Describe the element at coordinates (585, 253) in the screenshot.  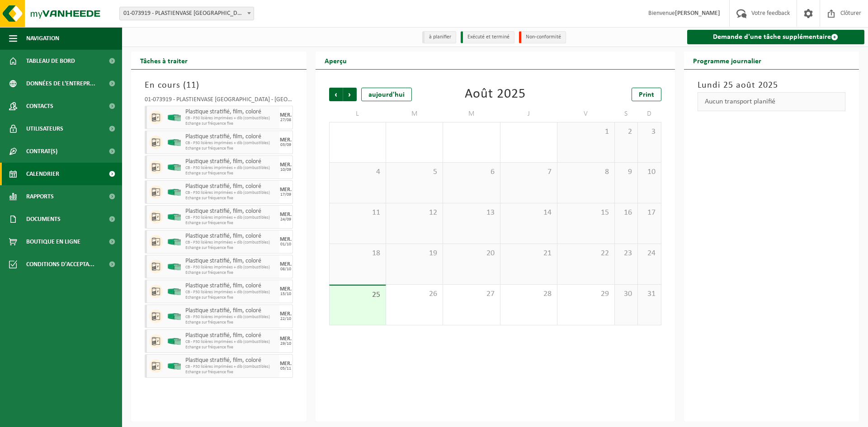
I see `span: 22` at that location.